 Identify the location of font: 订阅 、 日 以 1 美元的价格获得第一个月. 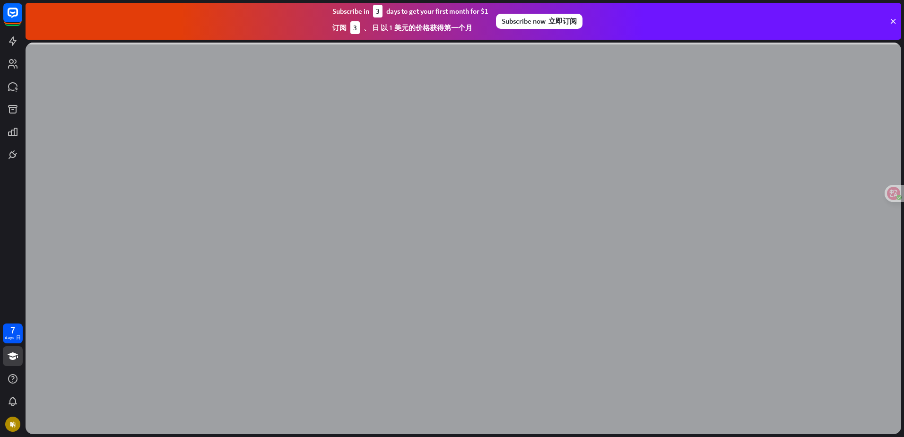
(402, 27).